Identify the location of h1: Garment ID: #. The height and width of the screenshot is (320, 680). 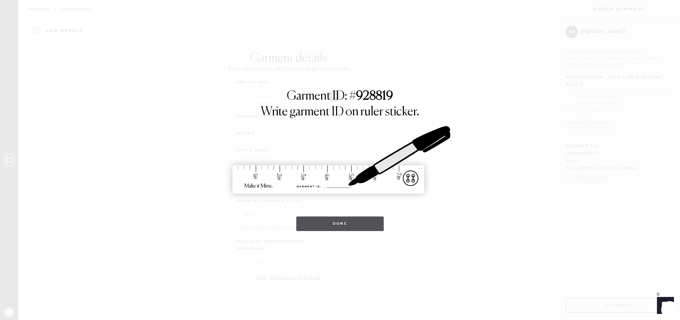
(340, 97).